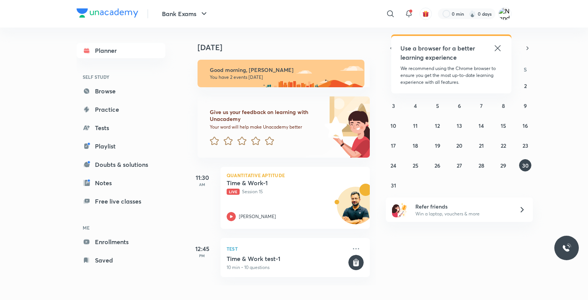 The width and height of the screenshot is (588, 300). What do you see at coordinates (121, 77) in the screenshot?
I see `h6: SELF STUDY` at bounding box center [121, 77].